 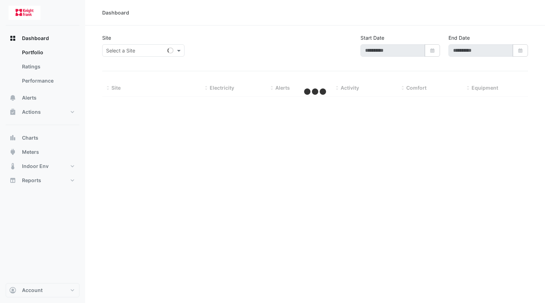 What do you see at coordinates (222, 88) in the screenshot?
I see `span: Electricity` at bounding box center [222, 88].